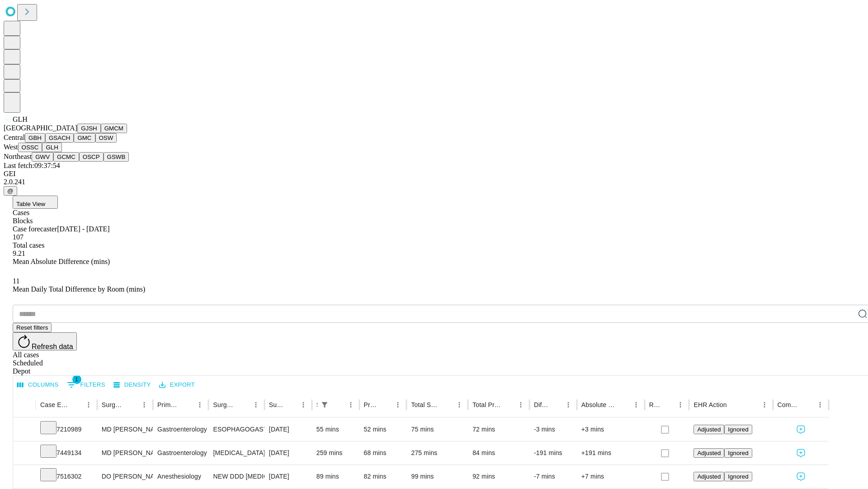  I want to click on button: Select columns, so click(38, 385).